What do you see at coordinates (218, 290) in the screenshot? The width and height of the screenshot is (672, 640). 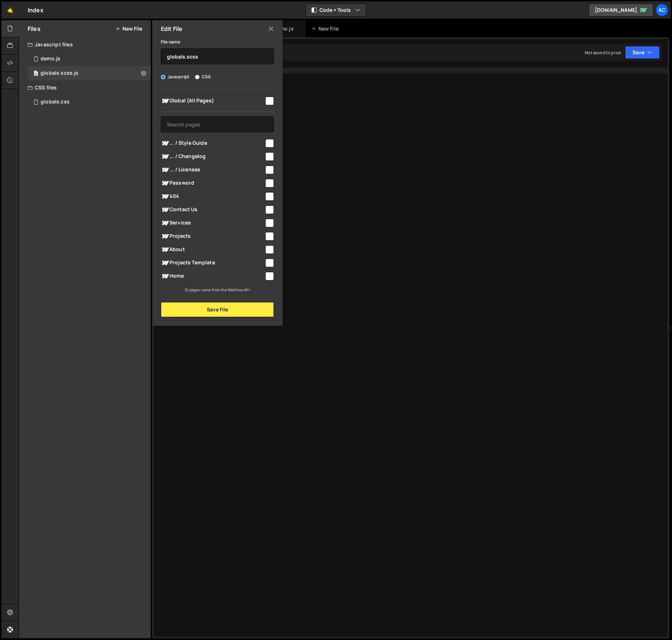 I see `small: 12 pages come from the Webflow API` at bounding box center [218, 290].